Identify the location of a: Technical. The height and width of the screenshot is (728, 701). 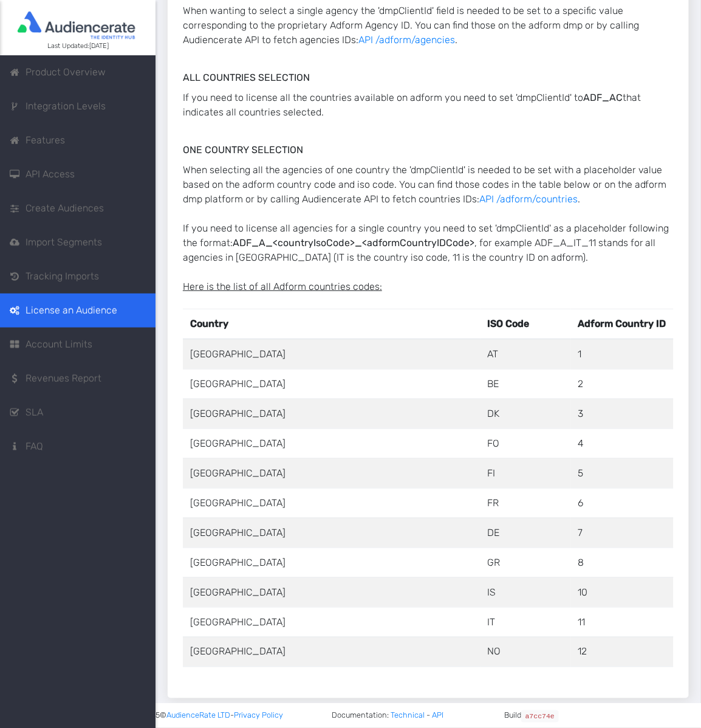
(408, 715).